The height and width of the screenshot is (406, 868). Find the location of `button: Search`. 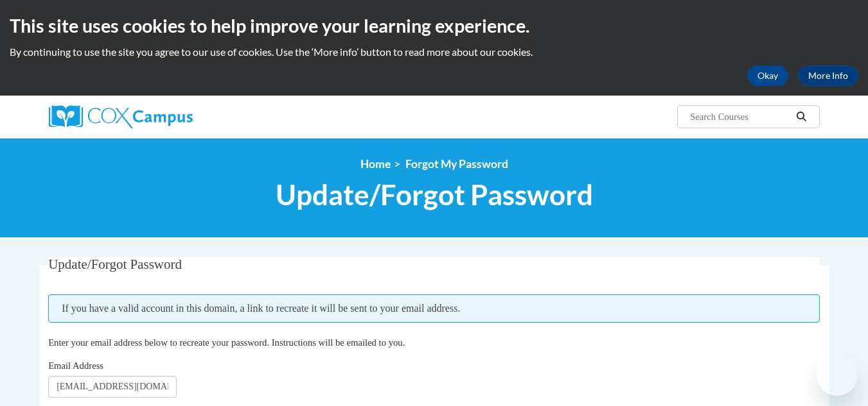

button: Search is located at coordinates (801, 117).